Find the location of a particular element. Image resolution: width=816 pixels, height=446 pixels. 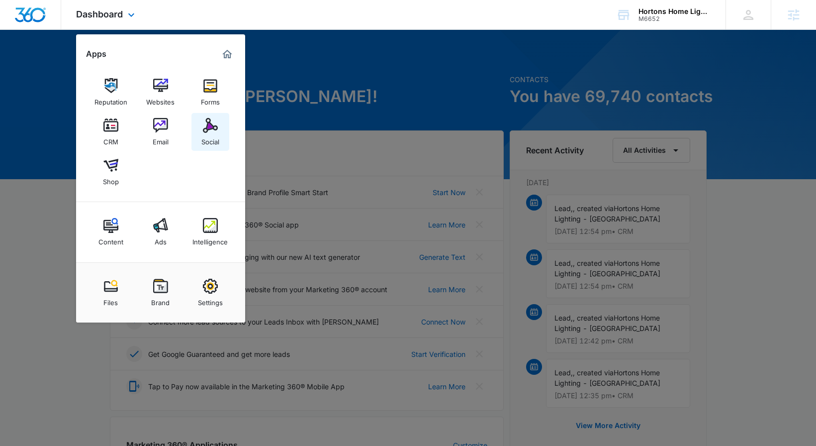

a: Intelligence is located at coordinates (210, 232).